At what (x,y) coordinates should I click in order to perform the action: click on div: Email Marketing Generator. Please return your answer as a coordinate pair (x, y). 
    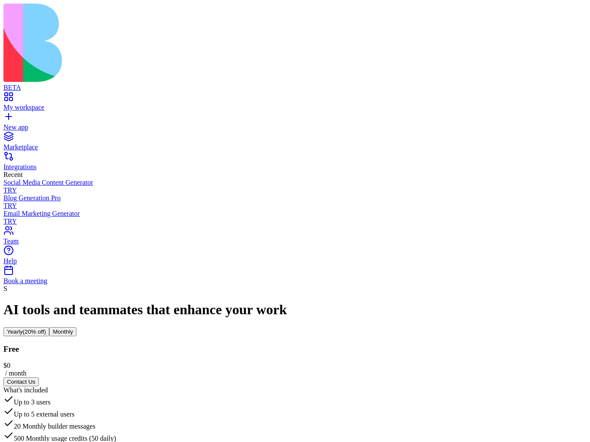
    Looking at the image, I should click on (295, 214).